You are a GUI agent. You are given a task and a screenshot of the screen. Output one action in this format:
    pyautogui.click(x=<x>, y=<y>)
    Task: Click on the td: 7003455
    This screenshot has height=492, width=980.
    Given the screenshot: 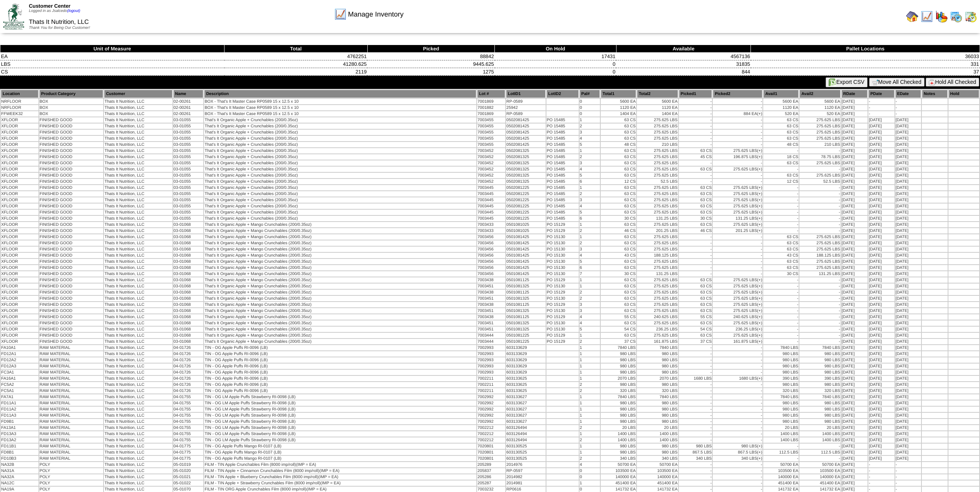 What is the action you would take?
    pyautogui.click(x=491, y=126)
    